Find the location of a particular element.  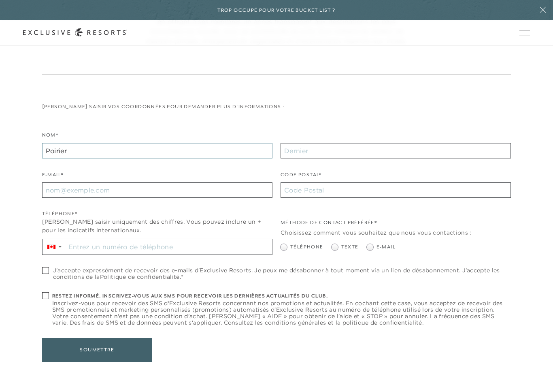

font: Texte is located at coordinates (350, 247).